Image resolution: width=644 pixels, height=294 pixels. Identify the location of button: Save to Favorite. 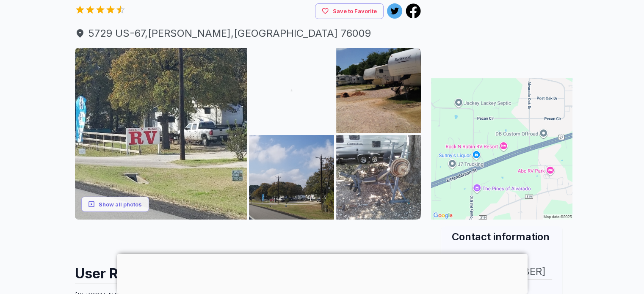
(349, 11).